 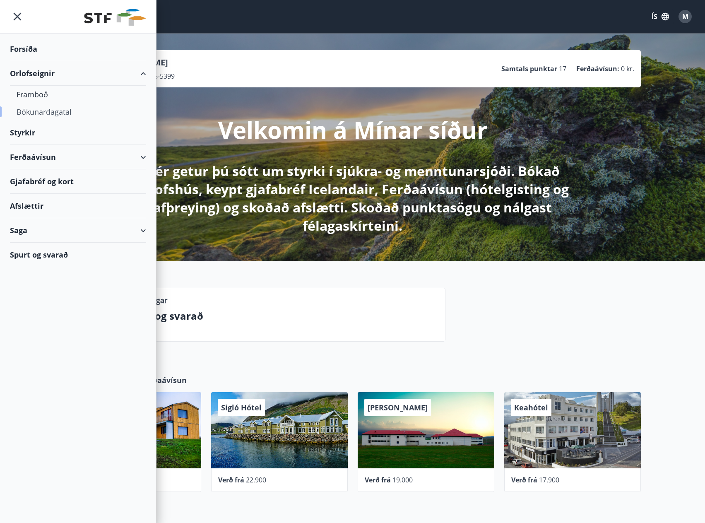 I want to click on div: Orlofseignir, so click(x=78, y=73).